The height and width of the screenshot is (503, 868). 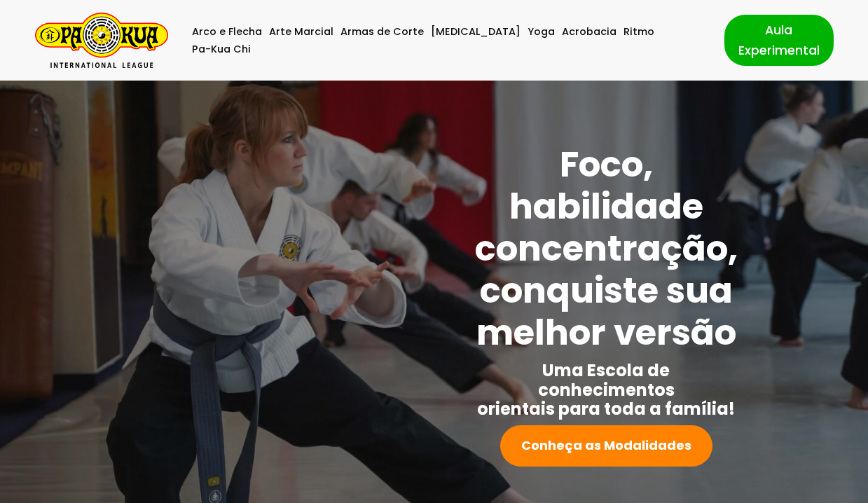 What do you see at coordinates (382, 32) in the screenshot?
I see `a: Armas de Corte` at bounding box center [382, 32].